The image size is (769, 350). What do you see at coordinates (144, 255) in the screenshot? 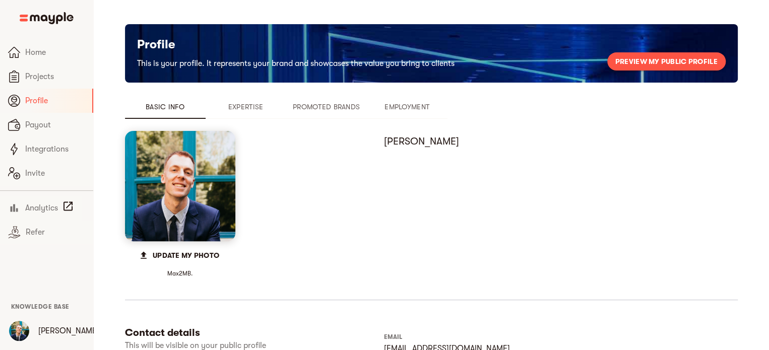
I see `span: file_upload` at bounding box center [144, 255].